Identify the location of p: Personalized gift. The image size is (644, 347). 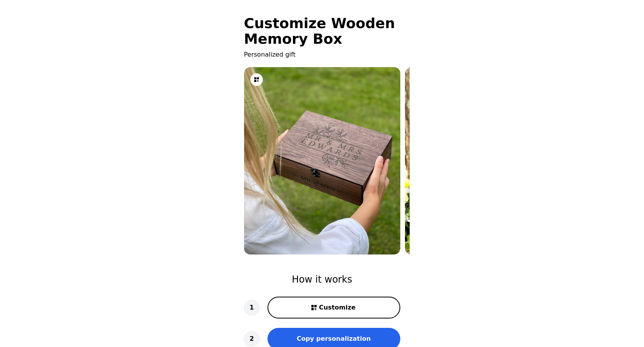
(322, 55).